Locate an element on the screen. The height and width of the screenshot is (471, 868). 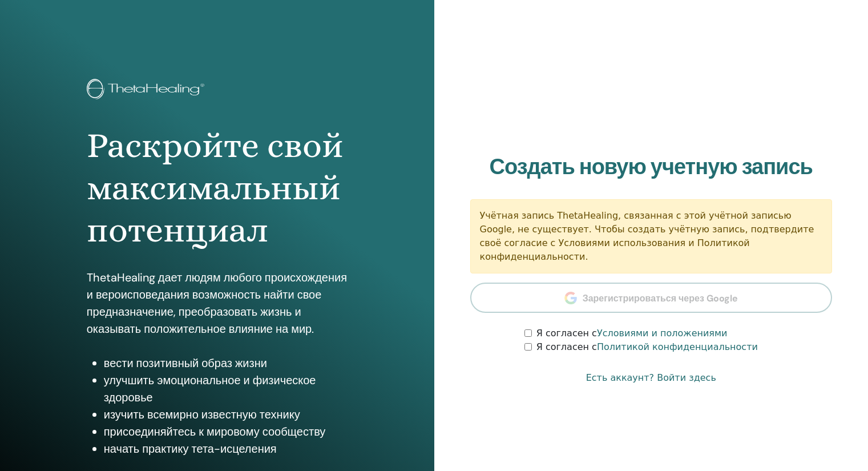
font: вести позитивный образ жизни is located at coordinates (186, 363).